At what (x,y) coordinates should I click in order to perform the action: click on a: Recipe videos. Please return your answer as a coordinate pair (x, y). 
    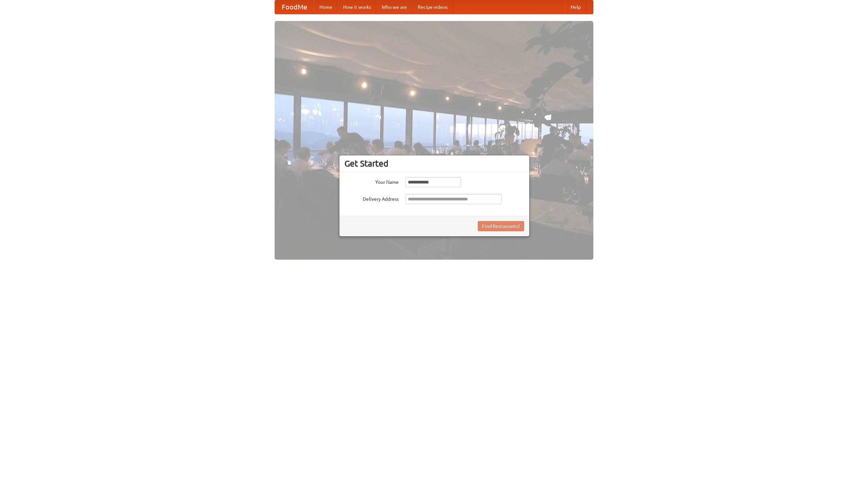
    Looking at the image, I should click on (433, 7).